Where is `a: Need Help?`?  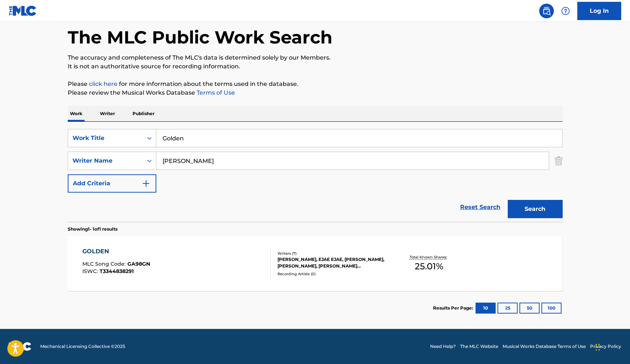 a: Need Help? is located at coordinates (443, 347).